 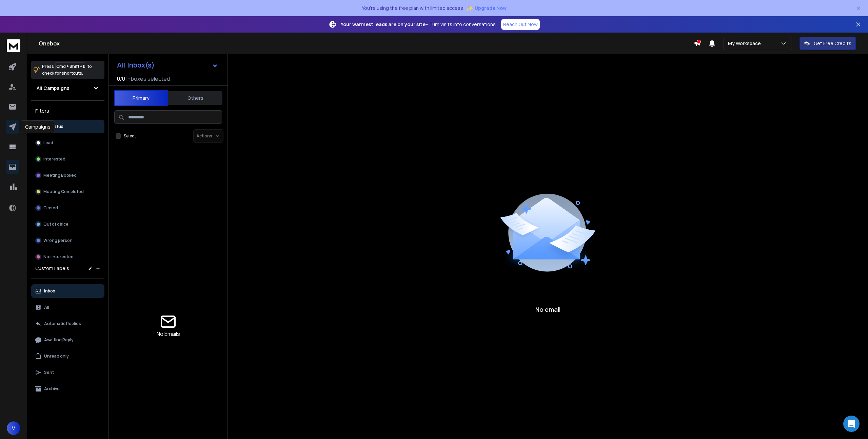 I want to click on button: All Status, so click(x=68, y=126).